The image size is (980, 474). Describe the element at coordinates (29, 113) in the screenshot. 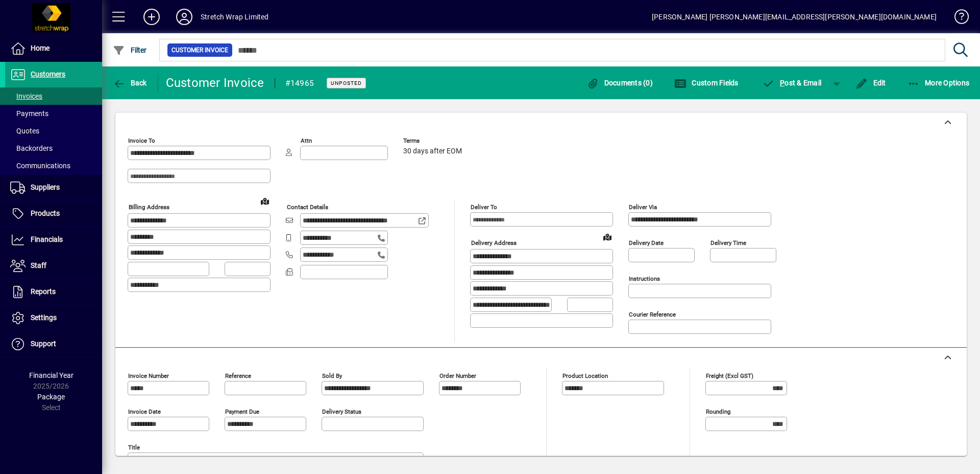

I see `span: Payments` at that location.